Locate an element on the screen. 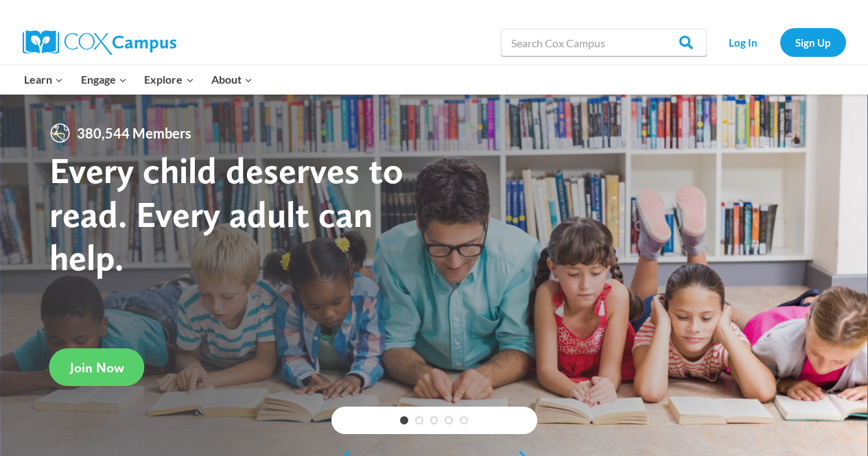 This screenshot has width=868, height=456. a: 1 is located at coordinates (404, 421).